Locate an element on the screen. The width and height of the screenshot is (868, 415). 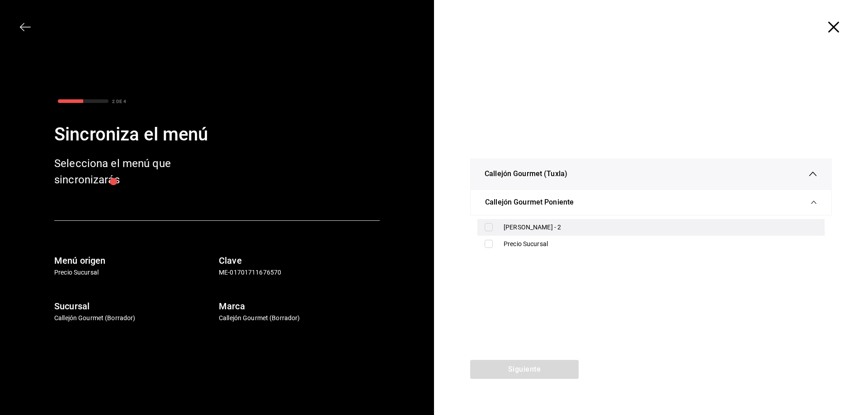
div: Selecciona el menú que sincronizarás is located at coordinates (126, 172).